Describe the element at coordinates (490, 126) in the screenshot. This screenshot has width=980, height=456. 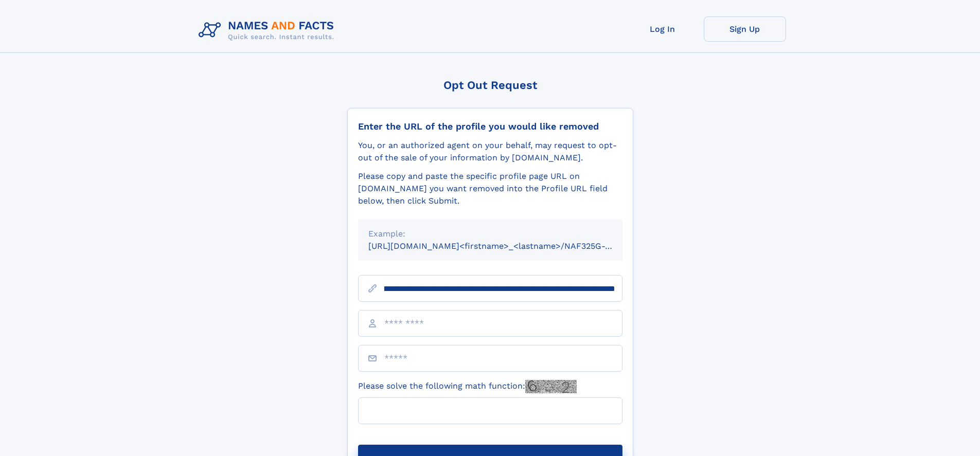
I see `div: Enter the URL of the profile you would like removed` at that location.